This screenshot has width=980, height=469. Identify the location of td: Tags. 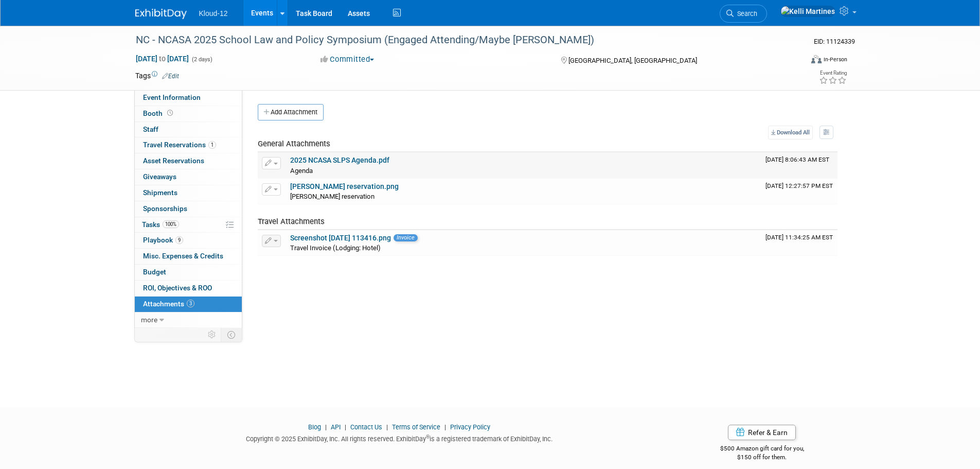
(157, 75).